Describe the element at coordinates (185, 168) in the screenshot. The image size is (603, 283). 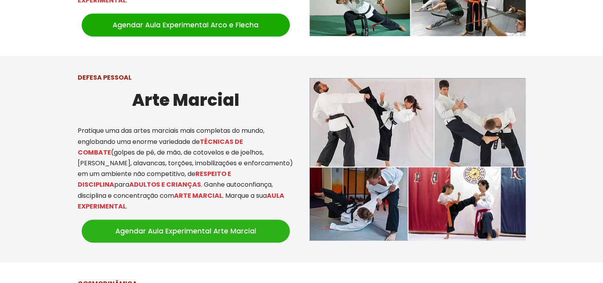
I see `p: Pratique uma das artes marciais mais completas do mundo, englobando uma enorme variedade de (golp...` at that location.